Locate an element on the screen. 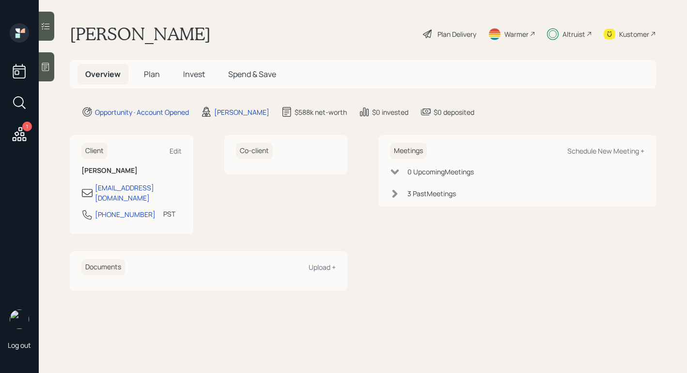 The image size is (687, 373). h6: Client is located at coordinates (94, 151).